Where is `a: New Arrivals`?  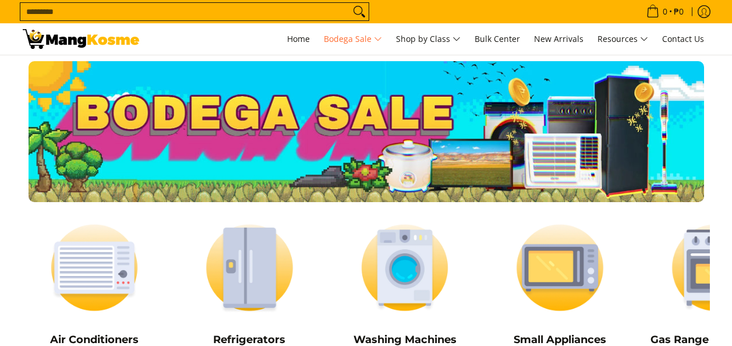 a: New Arrivals is located at coordinates (558, 39).